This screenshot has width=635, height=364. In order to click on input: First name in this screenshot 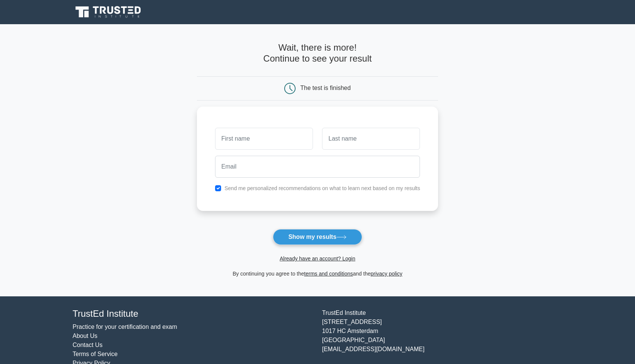, I will do `click(264, 138)`.